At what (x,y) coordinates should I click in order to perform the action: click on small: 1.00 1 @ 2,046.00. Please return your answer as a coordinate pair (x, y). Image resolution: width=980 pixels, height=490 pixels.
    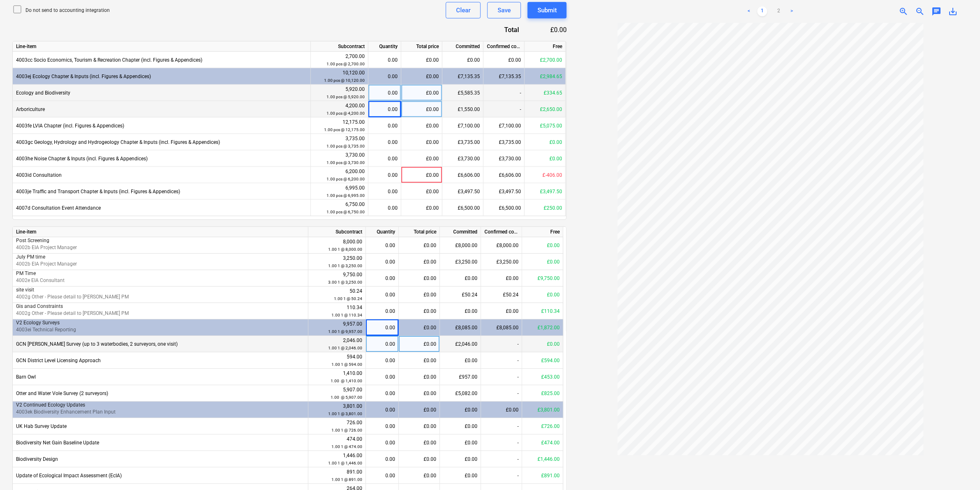
    Looking at the image, I should click on (345, 348).